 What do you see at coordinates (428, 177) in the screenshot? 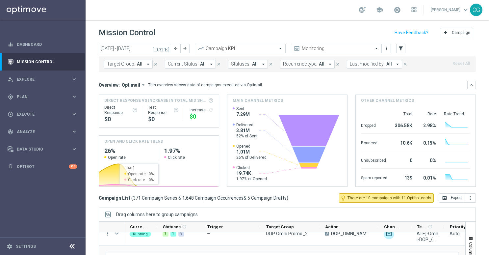
I see `div: 0.01%` at bounding box center [428, 177].